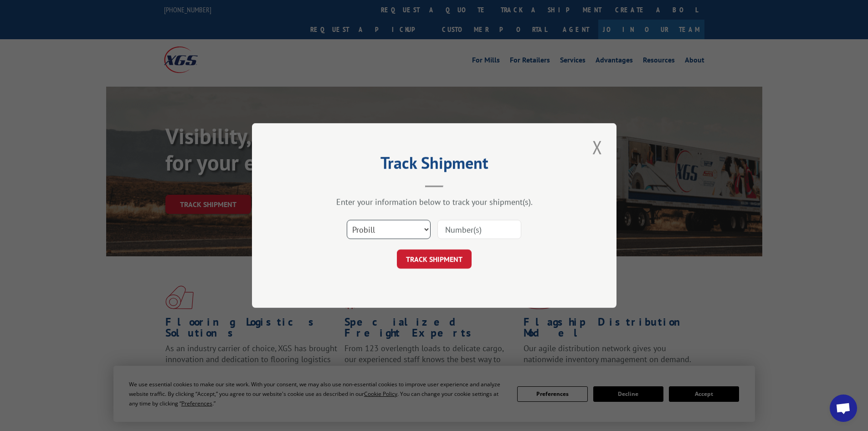 Image resolution: width=868 pixels, height=431 pixels. Describe the element at coordinates (435, 165) in the screenshot. I see `h2: Track Shipment` at that location.